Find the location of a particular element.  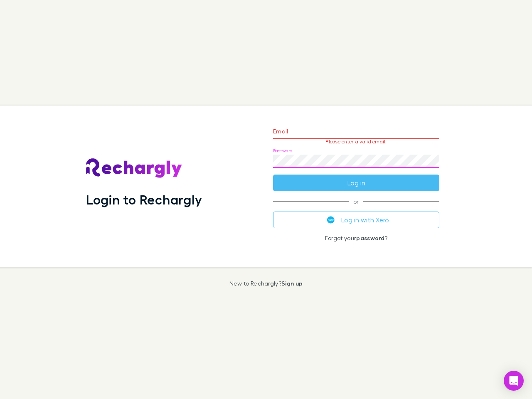

button: Log in with Xero is located at coordinates (356, 220).